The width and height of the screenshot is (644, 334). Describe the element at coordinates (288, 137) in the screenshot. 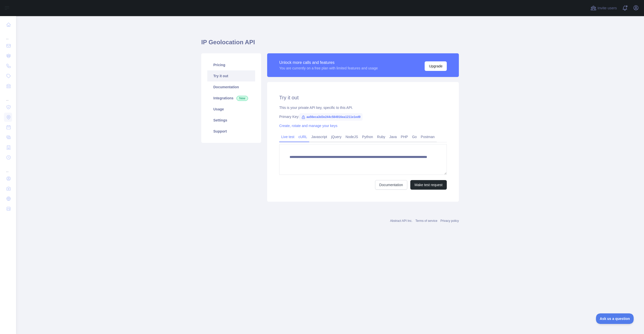

I see `a: Live test` at that location.